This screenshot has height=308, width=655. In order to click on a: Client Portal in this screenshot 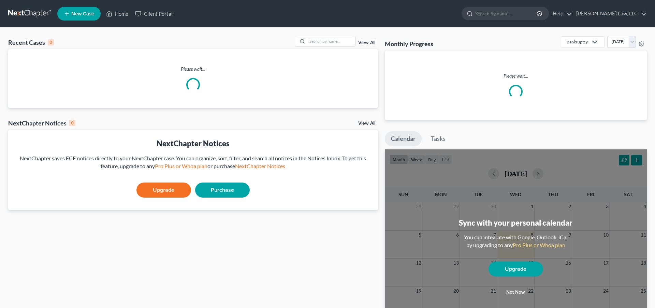, I will do `click(154, 14)`.